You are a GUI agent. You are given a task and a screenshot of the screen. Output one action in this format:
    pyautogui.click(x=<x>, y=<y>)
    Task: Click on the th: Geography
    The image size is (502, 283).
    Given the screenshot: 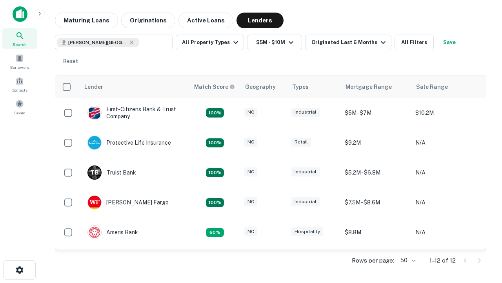 What is the action you would take?
    pyautogui.click(x=264, y=87)
    